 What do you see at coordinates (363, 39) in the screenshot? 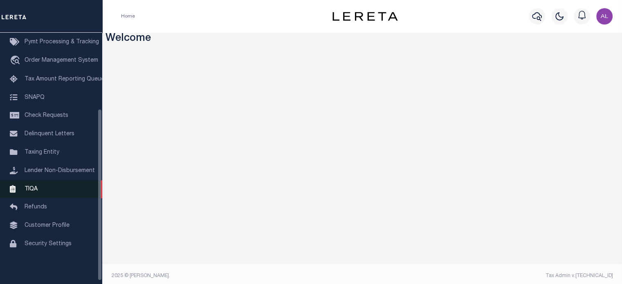
I see `h3: Welcome` at bounding box center [363, 39].